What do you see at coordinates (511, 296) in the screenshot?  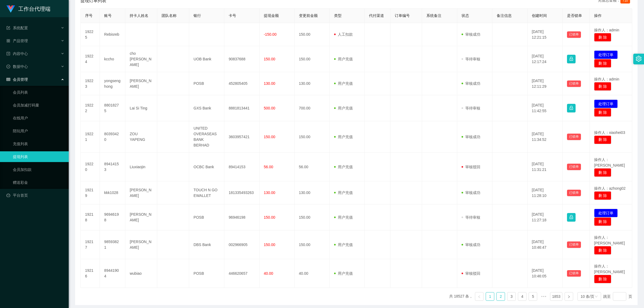 I see `a: 3` at bounding box center [511, 296].